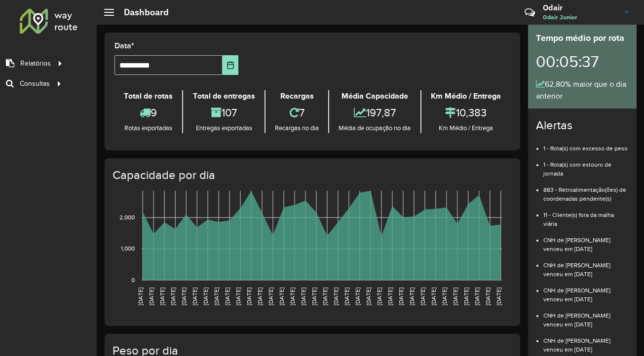 The width and height of the screenshot is (644, 356). What do you see at coordinates (529, 12) in the screenshot?
I see `a: Contato Rápido` at bounding box center [529, 12].